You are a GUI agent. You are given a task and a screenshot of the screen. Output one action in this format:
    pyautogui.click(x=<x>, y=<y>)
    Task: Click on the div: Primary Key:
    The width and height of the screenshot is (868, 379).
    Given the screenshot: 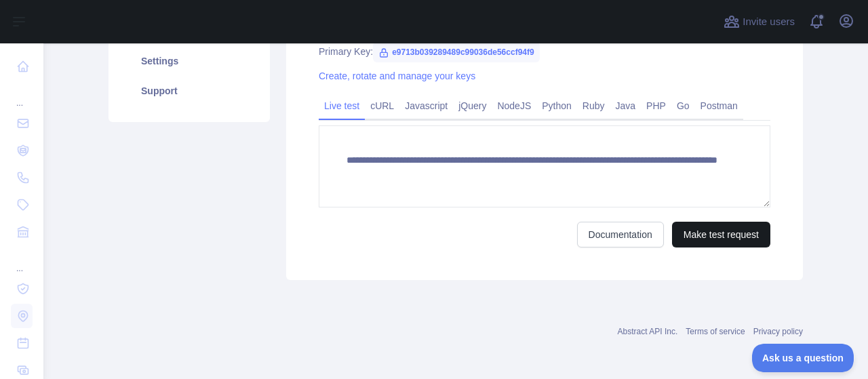 What is the action you would take?
    pyautogui.click(x=545, y=51)
    